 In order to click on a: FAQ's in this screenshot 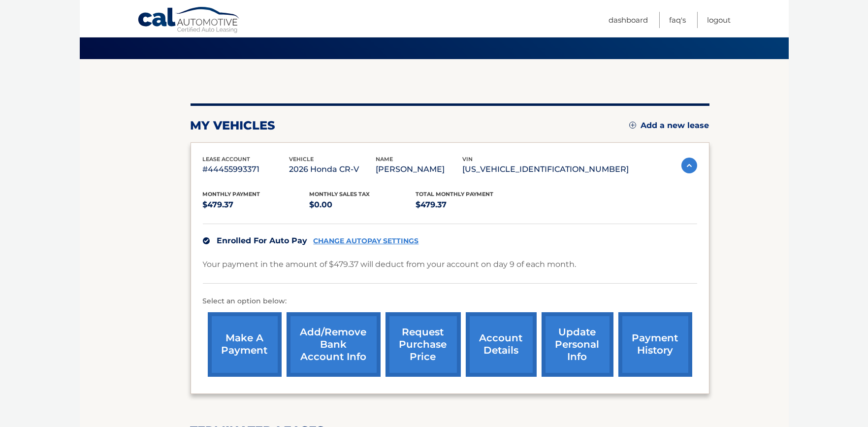, I will do `click(678, 20)`.